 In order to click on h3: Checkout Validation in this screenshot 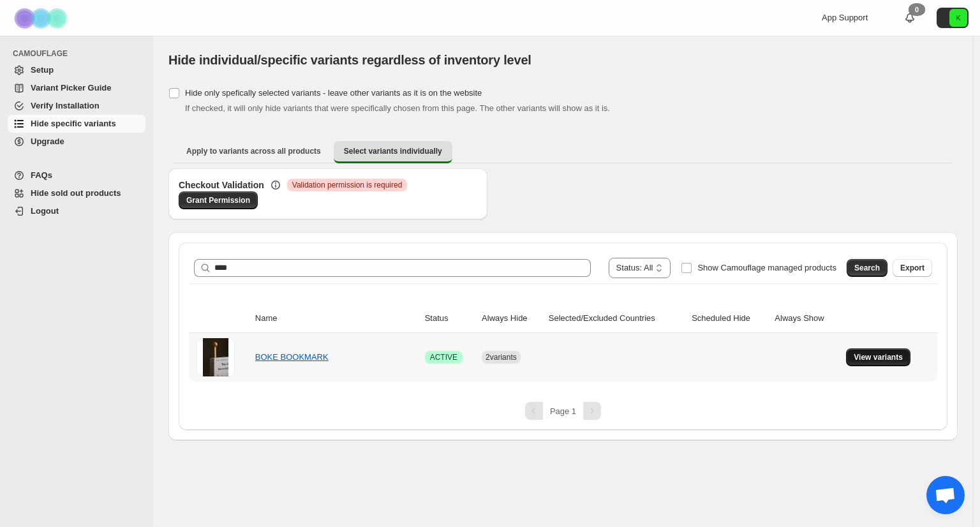, I will do `click(221, 185)`.